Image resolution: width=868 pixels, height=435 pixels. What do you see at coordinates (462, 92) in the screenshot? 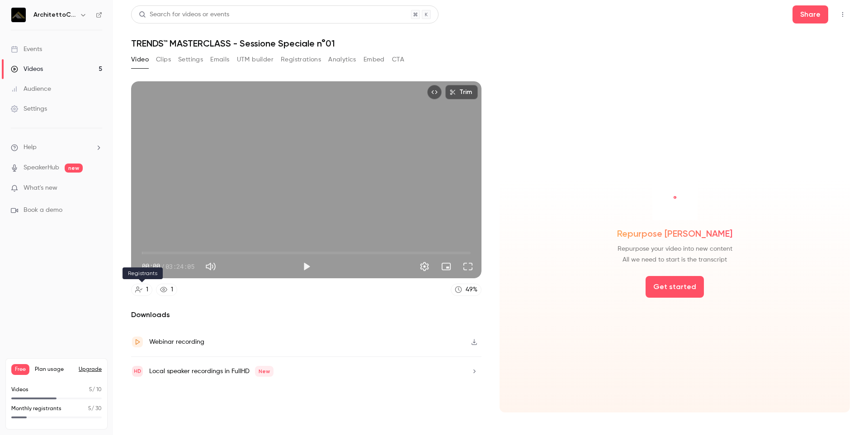
I see `button: Trim` at bounding box center [462, 92].